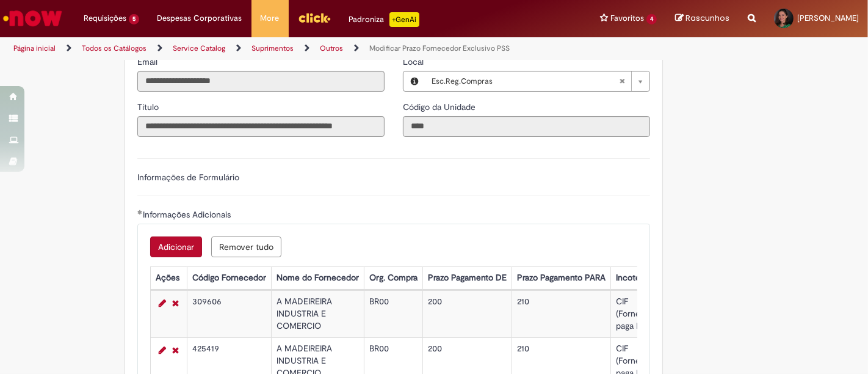 The image size is (868, 374). What do you see at coordinates (651, 19) in the screenshot?
I see `span: 4` at bounding box center [651, 19].